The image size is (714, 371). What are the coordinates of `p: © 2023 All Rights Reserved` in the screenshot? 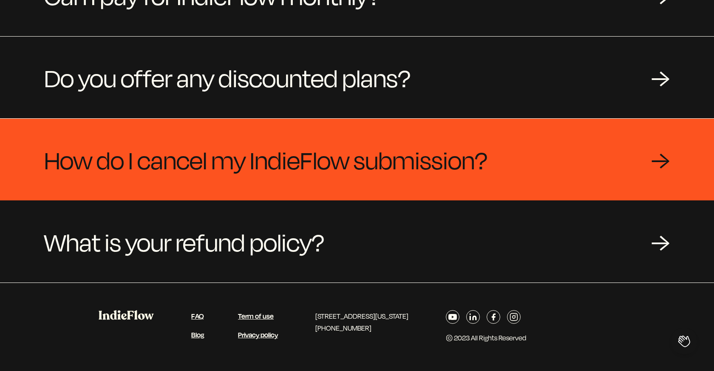 It's located at (486, 338).